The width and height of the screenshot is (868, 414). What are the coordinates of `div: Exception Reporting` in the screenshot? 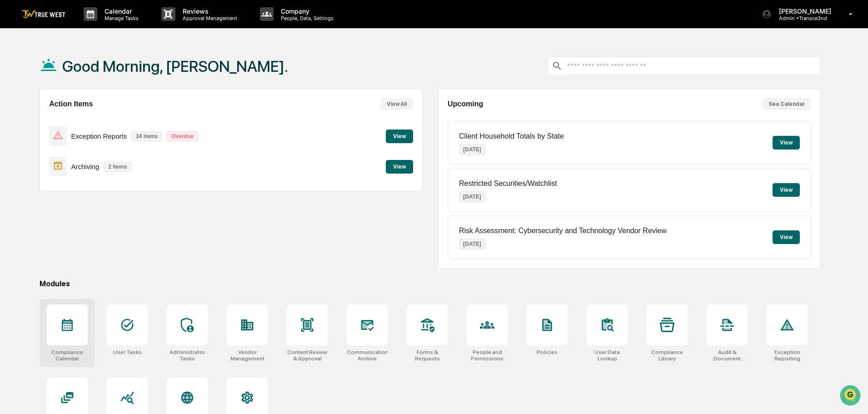 It's located at (787, 355).